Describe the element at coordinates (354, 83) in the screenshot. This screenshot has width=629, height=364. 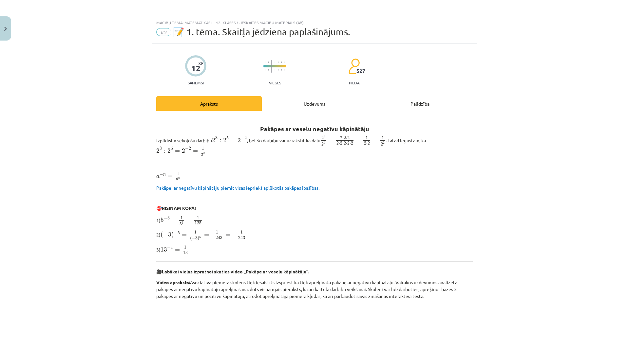
I see `p: pilda` at that location.